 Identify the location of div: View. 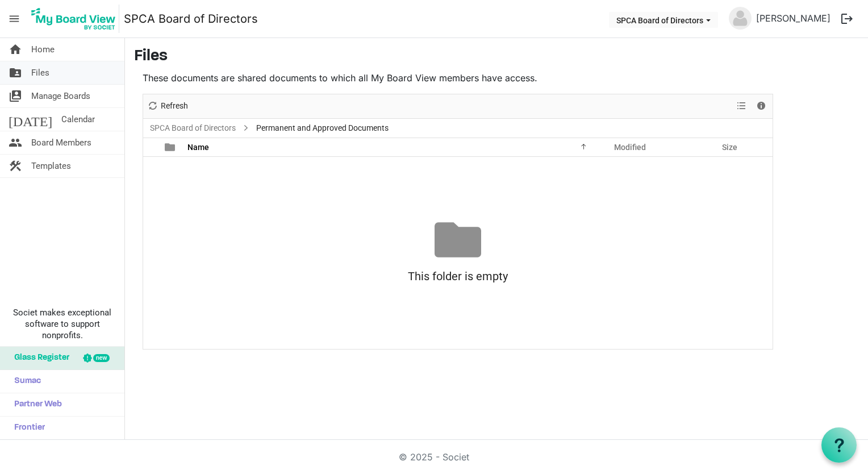
(742, 106).